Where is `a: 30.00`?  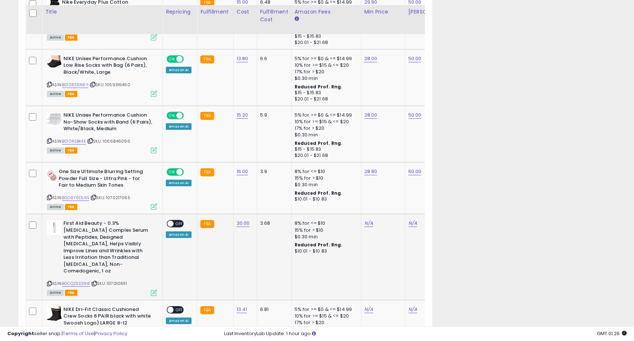
a: 30.00 is located at coordinates (243, 224).